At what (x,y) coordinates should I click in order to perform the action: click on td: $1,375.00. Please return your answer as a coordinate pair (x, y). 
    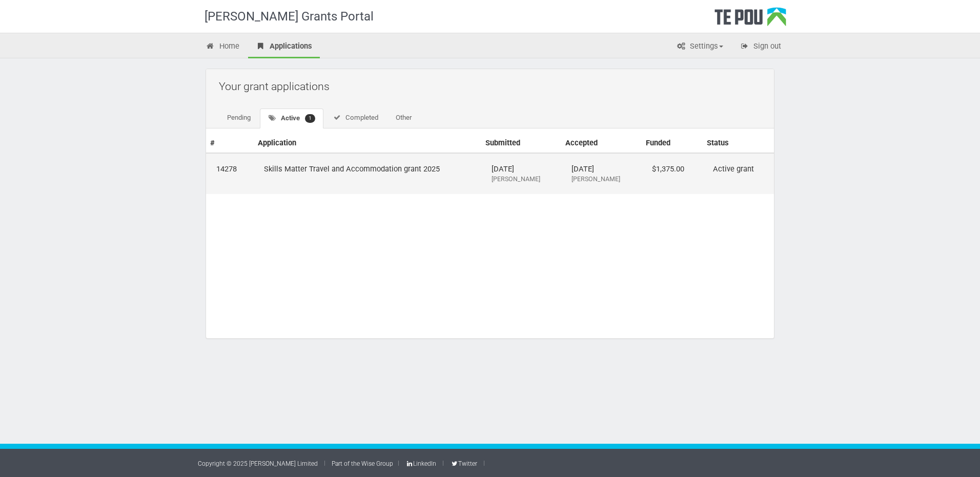
    Looking at the image, I should click on (672, 174).